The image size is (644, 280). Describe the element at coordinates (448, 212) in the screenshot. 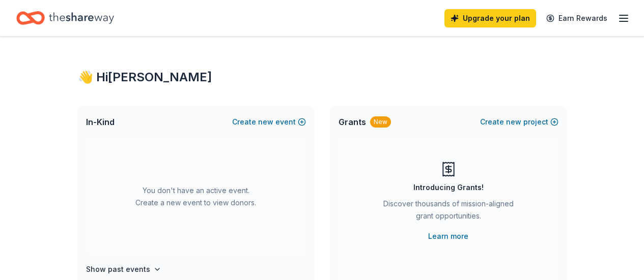

I see `div: Discover thousands of mission-aligned grant opportunities.` at that location.